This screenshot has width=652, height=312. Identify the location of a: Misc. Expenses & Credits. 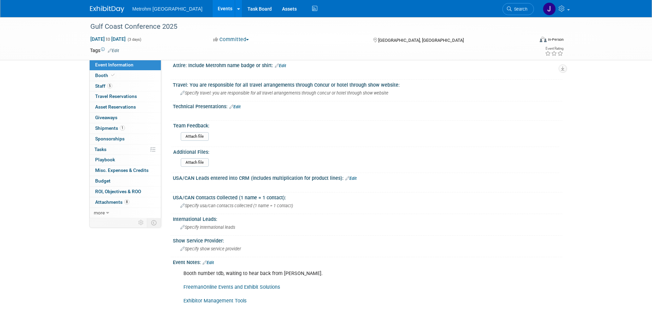
(125, 170).